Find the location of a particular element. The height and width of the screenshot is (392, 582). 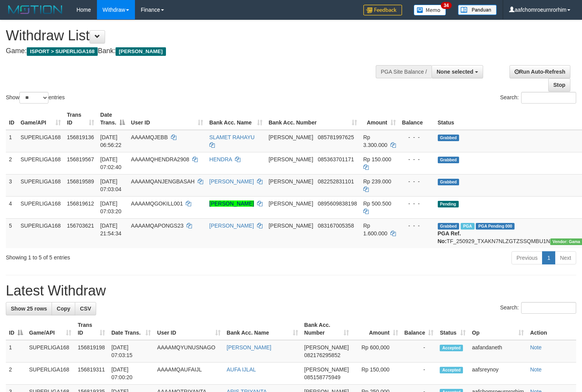

div: Showing 1 to 5 of 5 entries is located at coordinates (121, 256).